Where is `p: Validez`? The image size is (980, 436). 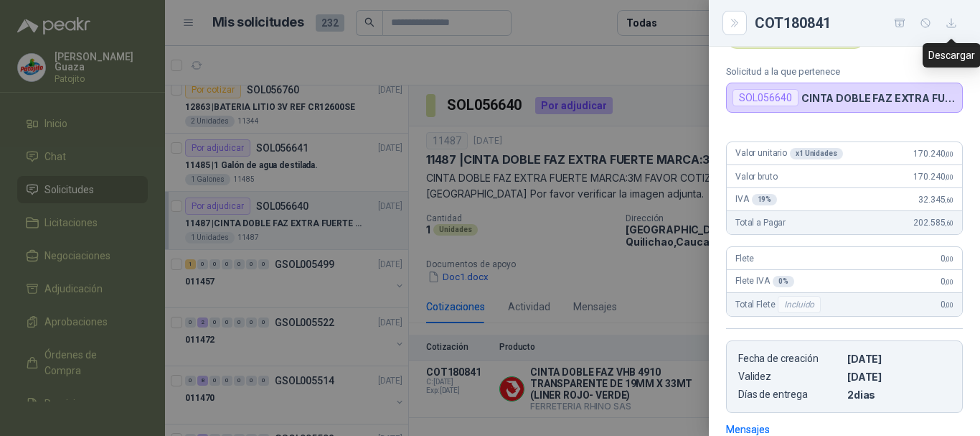 p: Validez is located at coordinates (790, 376).